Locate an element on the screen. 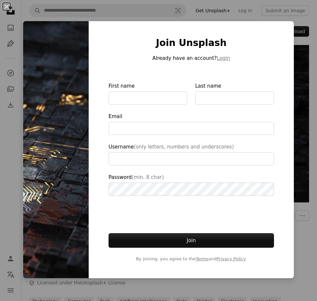  label: Last name is located at coordinates (235, 93).